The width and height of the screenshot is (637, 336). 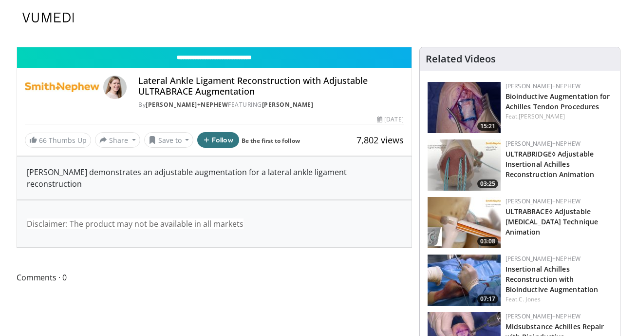 I want to click on img: Smith+Nephew, so click(x=62, y=87).